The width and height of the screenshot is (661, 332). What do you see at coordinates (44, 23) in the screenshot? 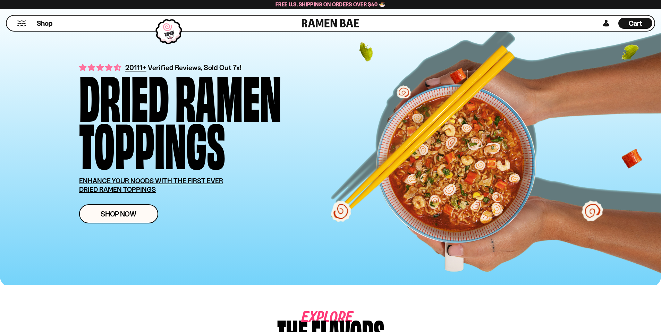
I see `a: Shop` at bounding box center [44, 23].